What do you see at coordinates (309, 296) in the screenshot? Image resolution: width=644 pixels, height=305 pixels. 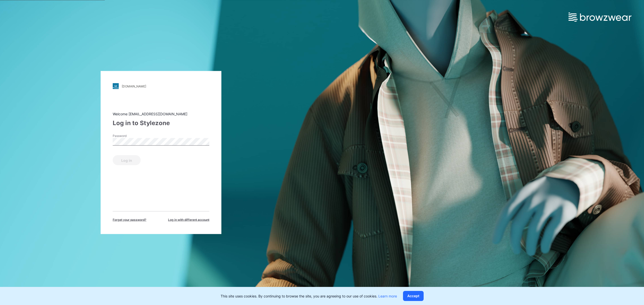 I see `p: This site uses cookies. By continuing to browse the site, you are agreeing to our use of cookies.` at bounding box center [309, 296].